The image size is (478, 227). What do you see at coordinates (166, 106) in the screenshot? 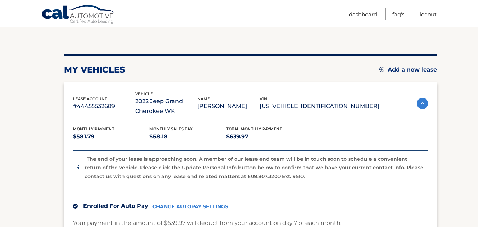
I see `p: 2022 Jeep Grand Cherokee WK` at bounding box center [166, 106].